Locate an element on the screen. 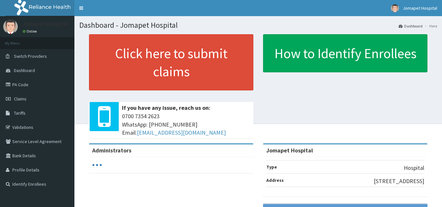  p: Hospital is located at coordinates (414, 168).